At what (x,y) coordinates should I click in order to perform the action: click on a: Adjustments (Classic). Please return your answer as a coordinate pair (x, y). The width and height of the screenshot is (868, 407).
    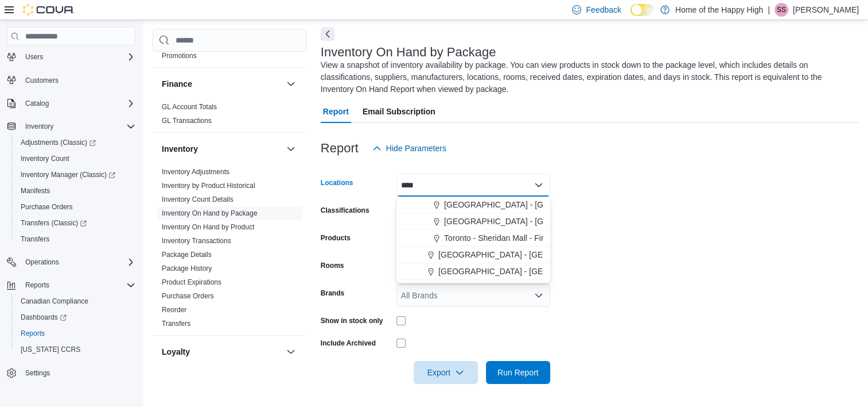
    Looking at the image, I should click on (75, 143).